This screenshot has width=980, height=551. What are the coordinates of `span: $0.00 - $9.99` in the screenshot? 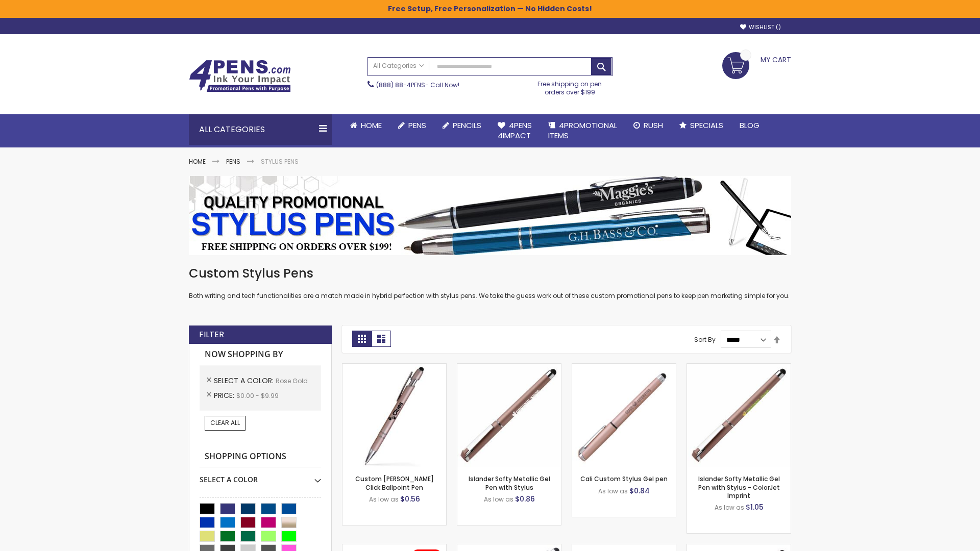 It's located at (257, 396).